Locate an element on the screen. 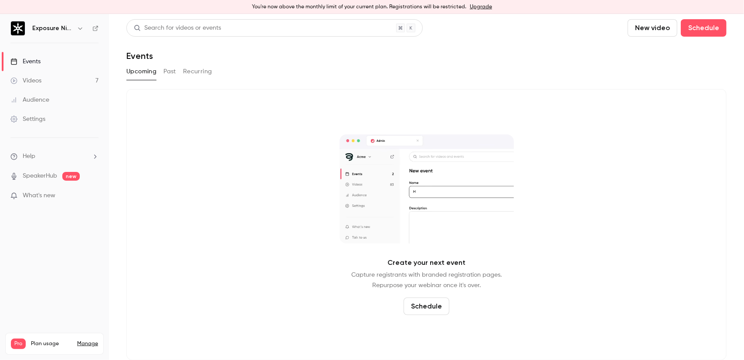 The image size is (744, 360). div: Videos is located at coordinates (26, 81).